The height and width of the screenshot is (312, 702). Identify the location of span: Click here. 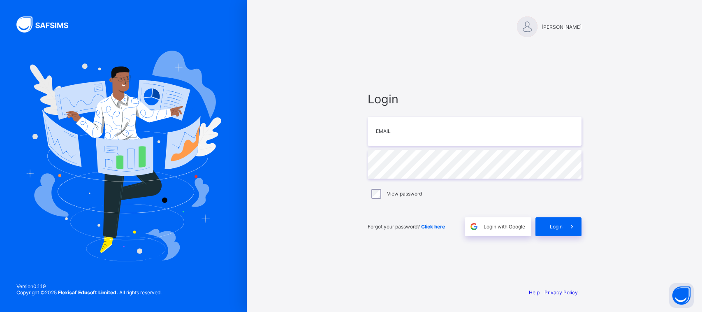
(433, 226).